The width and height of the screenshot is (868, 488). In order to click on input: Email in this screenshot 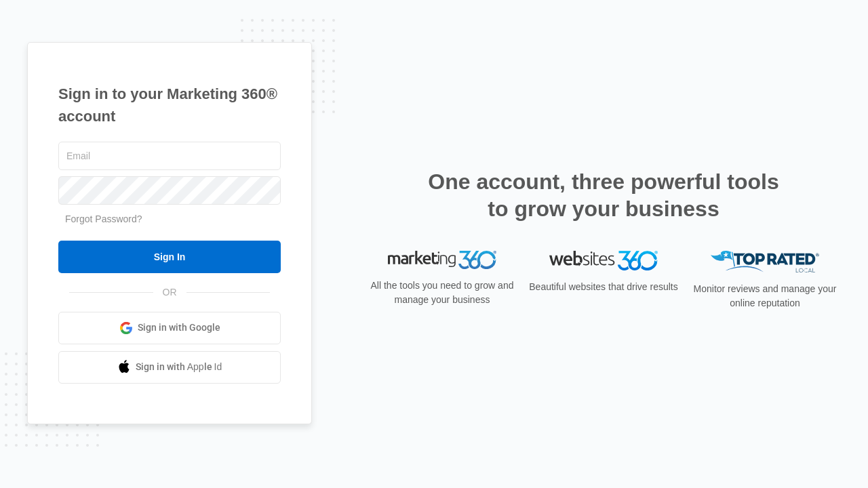, I will do `click(170, 156)`.